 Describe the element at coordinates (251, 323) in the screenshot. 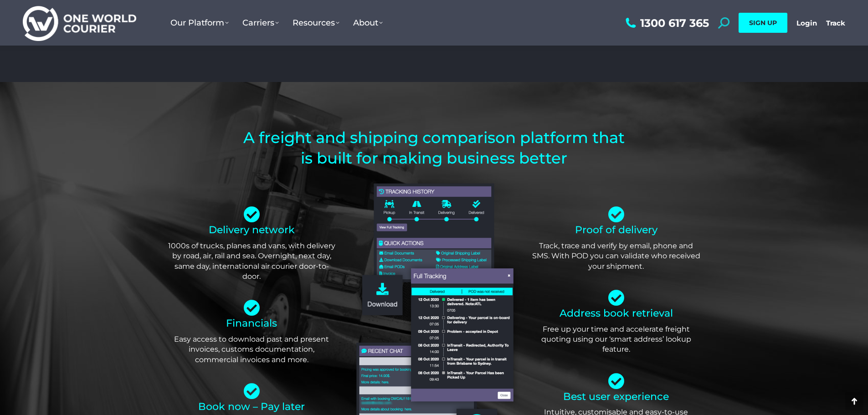

I see `span: Financials` at that location.